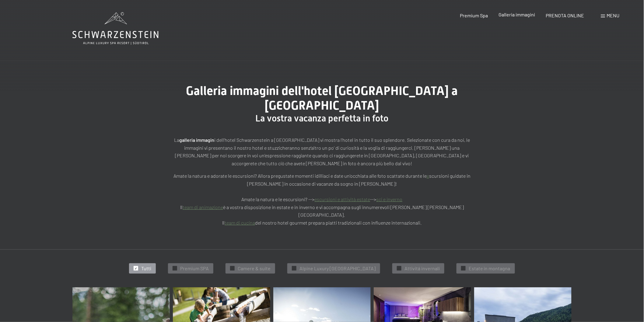 Image resolution: width=644 pixels, height=322 pixels. I want to click on strong: galleria immagin, so click(196, 140).